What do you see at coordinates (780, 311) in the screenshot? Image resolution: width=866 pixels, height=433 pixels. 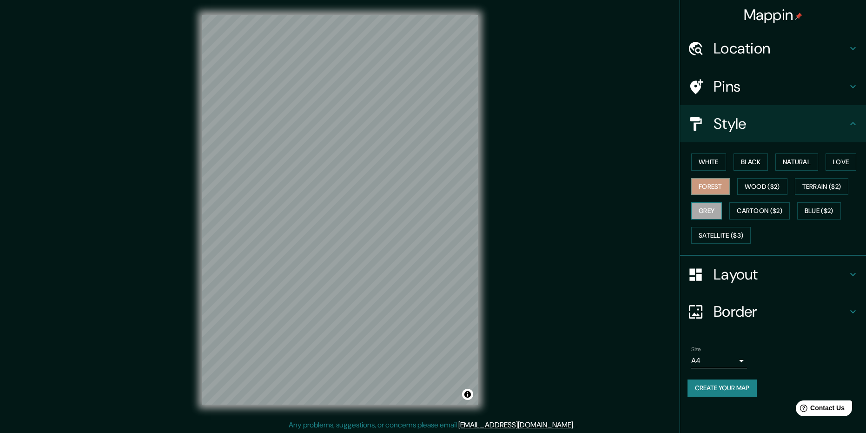 I see `h4: Border` at bounding box center [780, 311].